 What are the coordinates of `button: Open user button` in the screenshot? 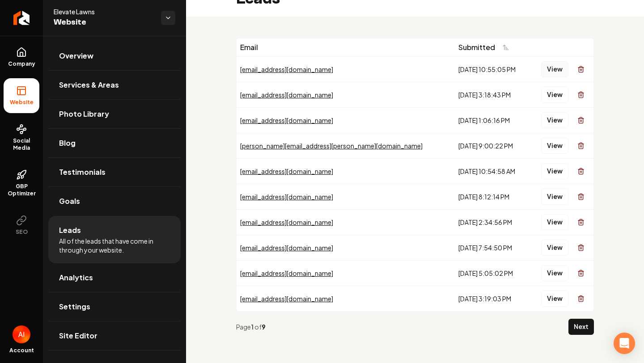 It's located at (22, 334).